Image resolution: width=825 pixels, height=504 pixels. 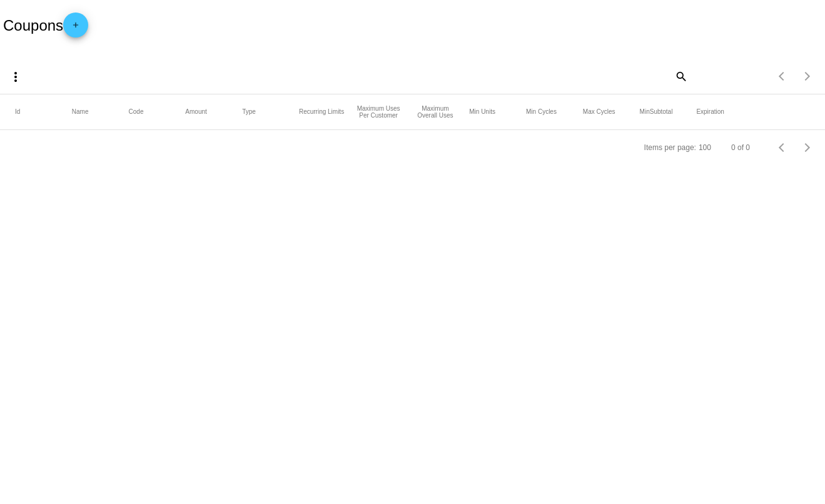 What do you see at coordinates (482, 112) in the screenshot?
I see `button: Change sorting for MinUnits` at bounding box center [482, 112].